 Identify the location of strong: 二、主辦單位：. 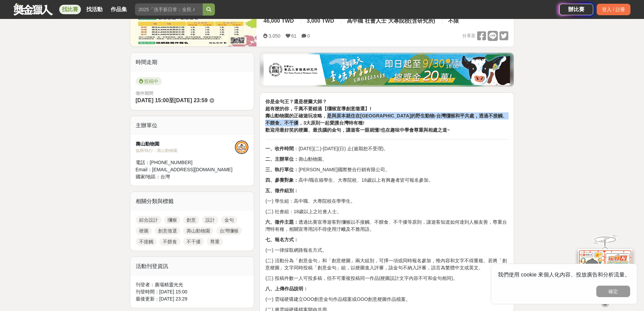
(282, 159).